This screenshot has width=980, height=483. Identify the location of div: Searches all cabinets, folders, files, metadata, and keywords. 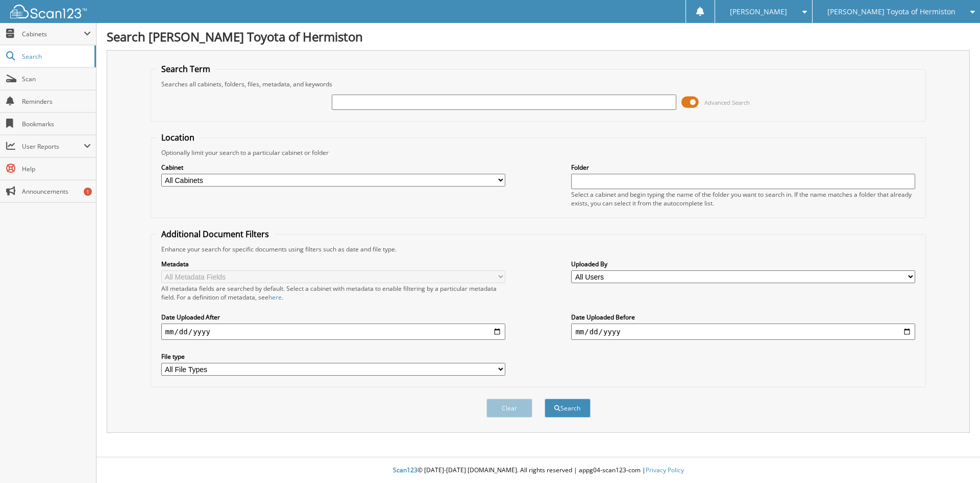
(538, 84).